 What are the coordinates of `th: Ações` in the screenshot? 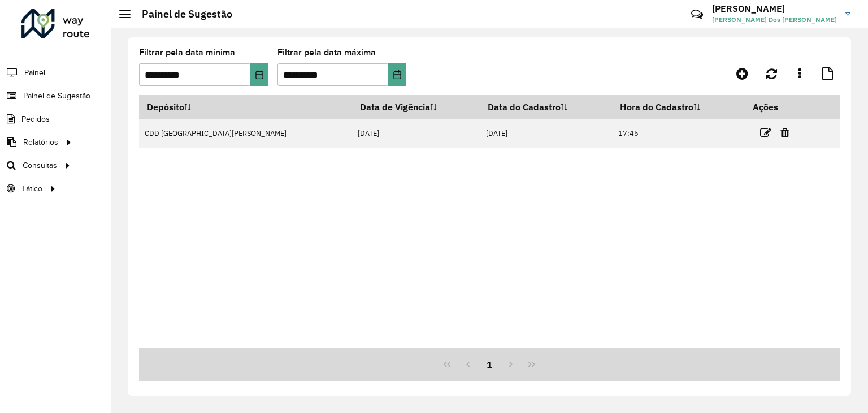 It's located at (779, 107).